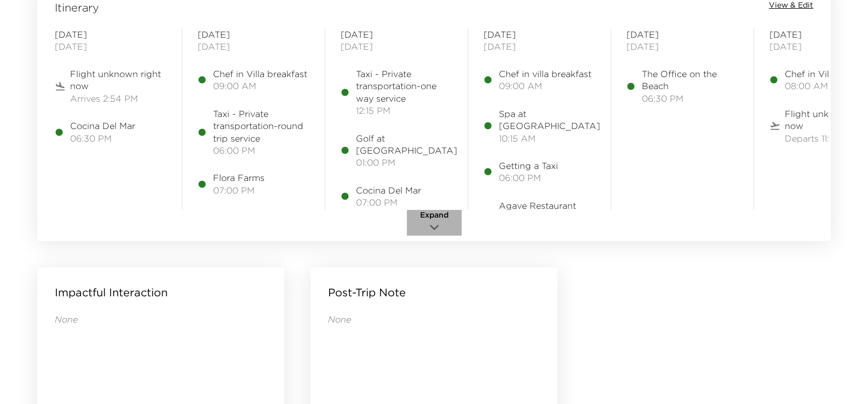 Image resolution: width=868 pixels, height=404 pixels. What do you see at coordinates (529, 165) in the screenshot?
I see `span: Getting a Taxi` at bounding box center [529, 165].